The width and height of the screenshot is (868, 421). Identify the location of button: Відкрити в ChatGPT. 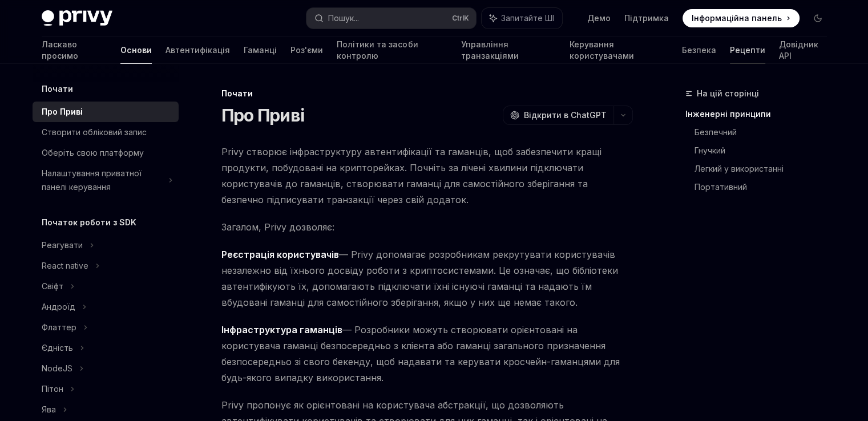
(558, 115).